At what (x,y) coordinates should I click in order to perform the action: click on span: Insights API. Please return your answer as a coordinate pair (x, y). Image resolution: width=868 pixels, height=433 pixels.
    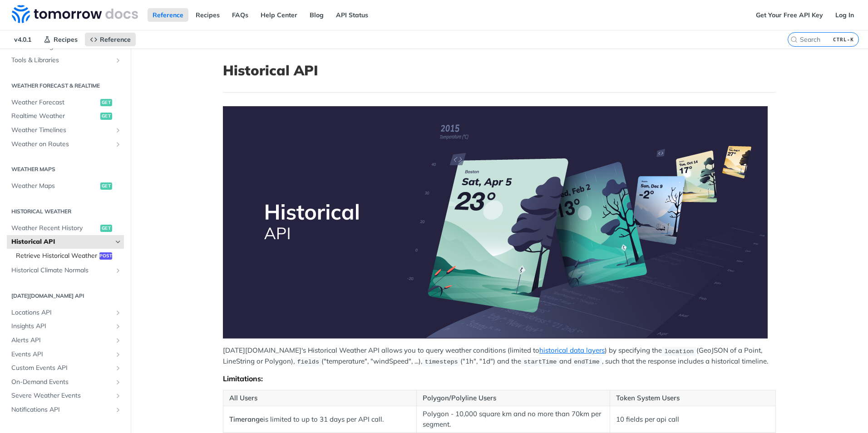
    Looking at the image, I should click on (62, 327).